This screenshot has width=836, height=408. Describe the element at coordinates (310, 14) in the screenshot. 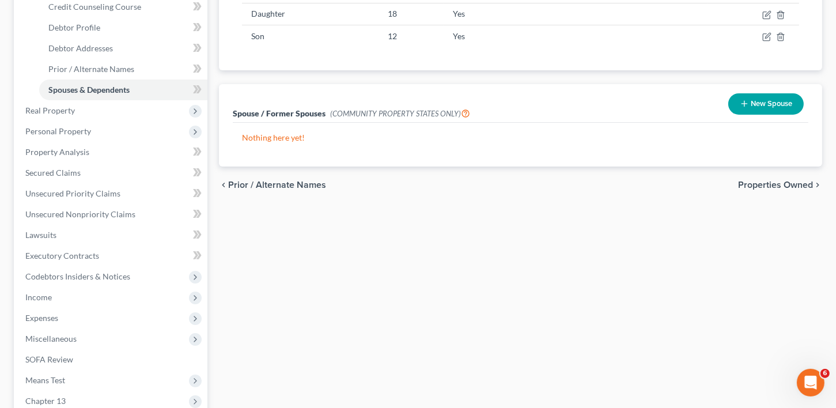

I see `td: Daughter` at that location.